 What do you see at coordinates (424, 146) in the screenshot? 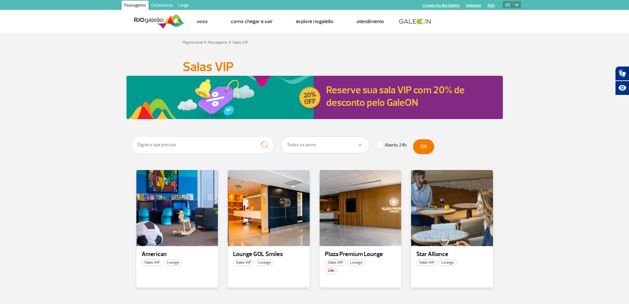
I see `button: OK` at bounding box center [424, 146].